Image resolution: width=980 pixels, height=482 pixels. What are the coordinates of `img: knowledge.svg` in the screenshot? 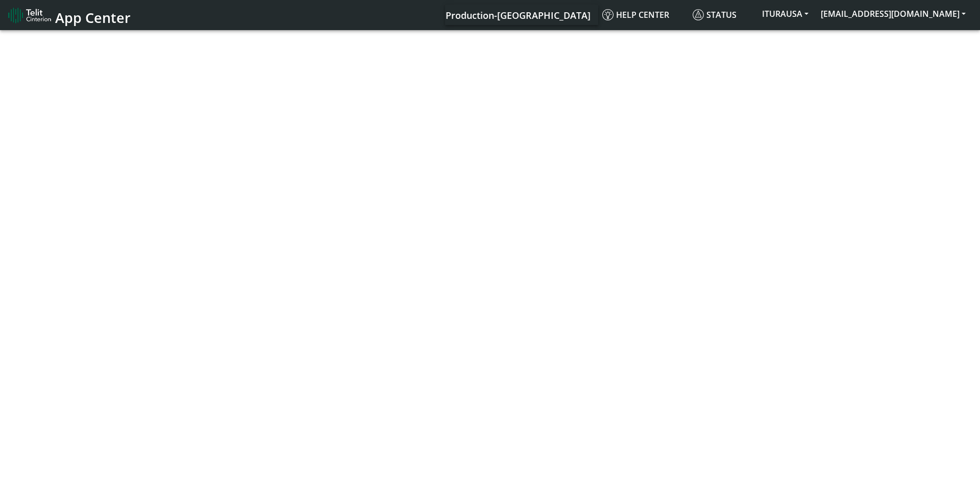 It's located at (608, 15).